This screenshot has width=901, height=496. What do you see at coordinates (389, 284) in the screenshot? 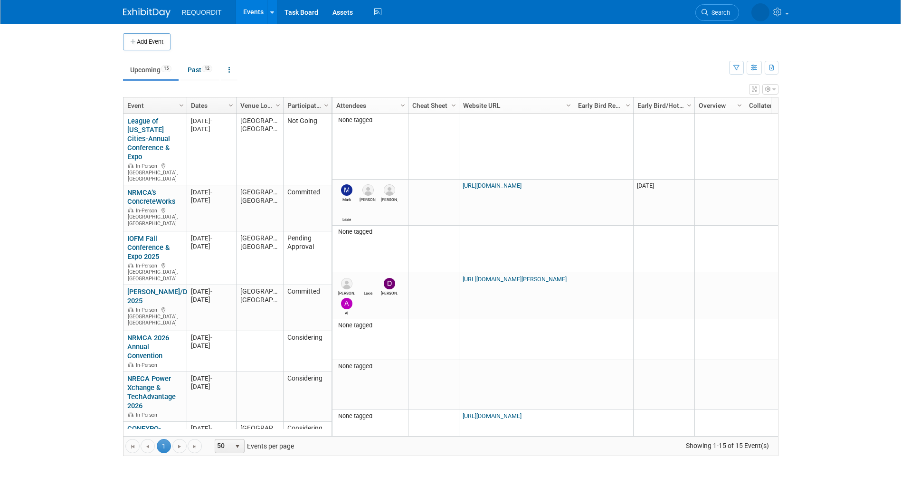
I see `img: David Wilding` at bounding box center [389, 284].